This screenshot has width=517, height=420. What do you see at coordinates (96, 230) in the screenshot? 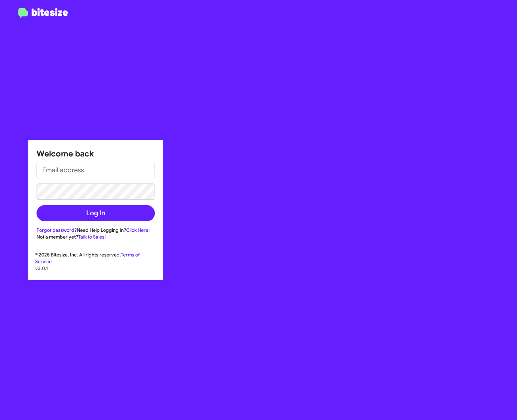
I see `div: Need Help Logging In?` at bounding box center [96, 230].